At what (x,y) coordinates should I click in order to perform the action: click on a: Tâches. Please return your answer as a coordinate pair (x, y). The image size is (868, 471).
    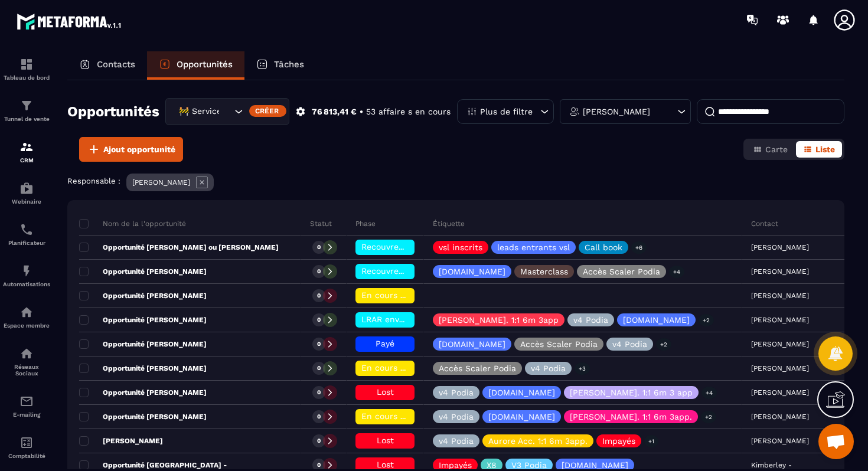
    Looking at the image, I should click on (280, 65).